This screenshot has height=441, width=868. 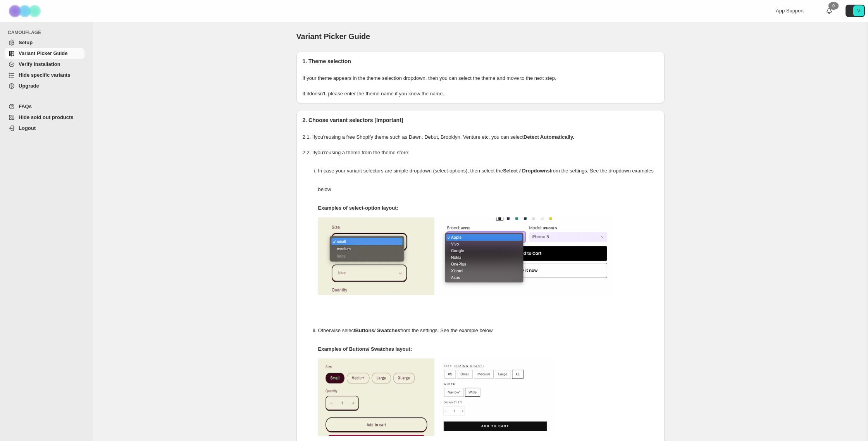 I want to click on span: Verify Installation, so click(x=40, y=64).